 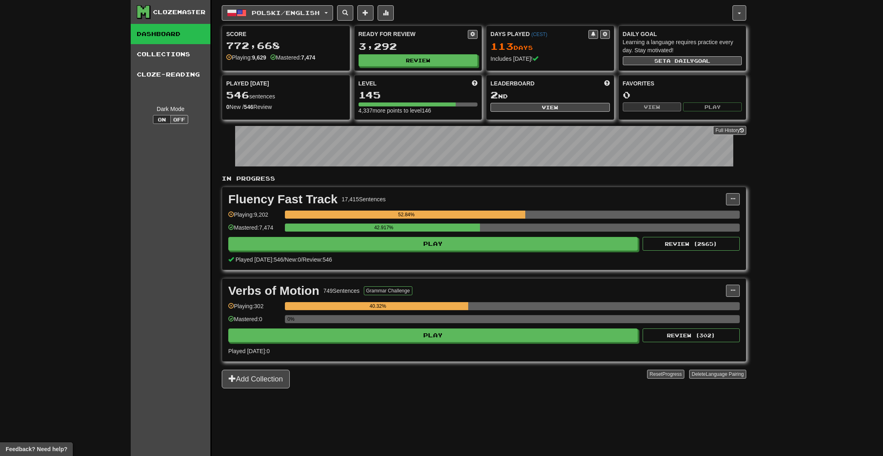 I want to click on button: Seta dailygoal, so click(x=682, y=61).